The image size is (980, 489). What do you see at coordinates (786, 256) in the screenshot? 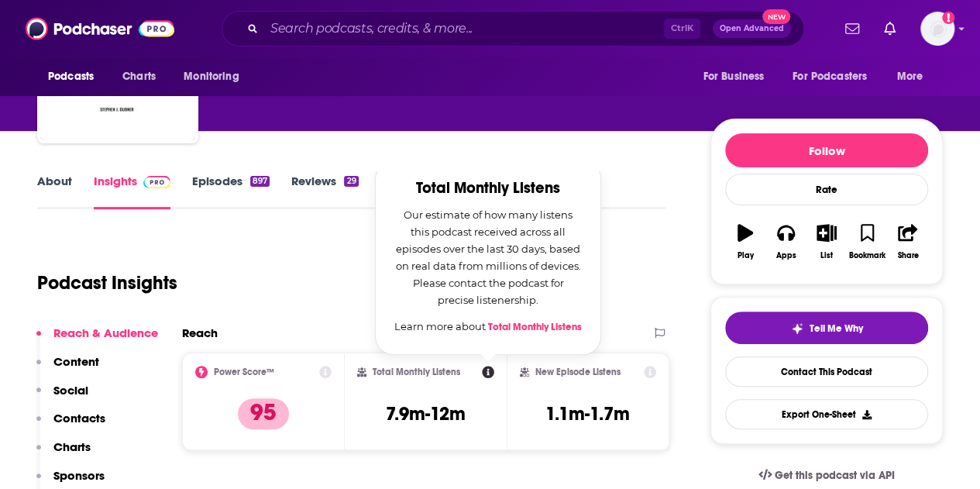
I see `div: Apps` at bounding box center [786, 256].